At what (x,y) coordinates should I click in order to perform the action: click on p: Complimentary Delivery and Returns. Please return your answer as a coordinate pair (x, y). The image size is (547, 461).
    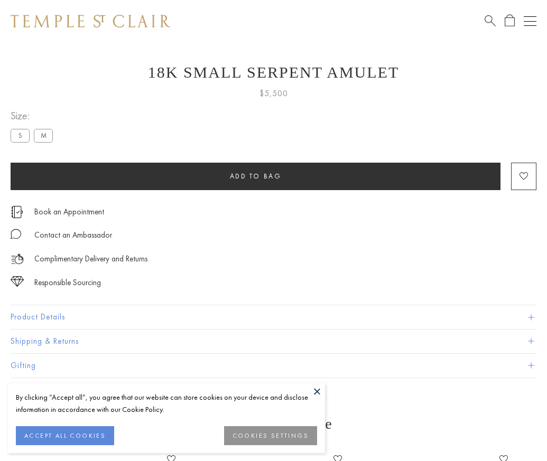
    Looking at the image, I should click on (91, 259).